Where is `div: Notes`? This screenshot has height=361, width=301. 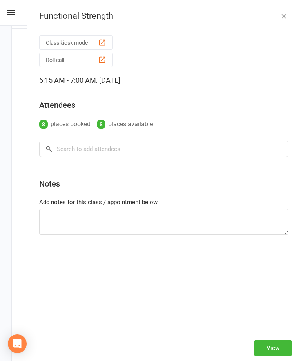 div: Notes is located at coordinates (49, 184).